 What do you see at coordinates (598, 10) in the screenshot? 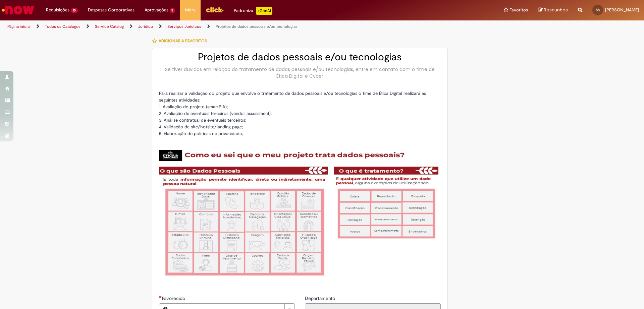
I see `span: SS` at bounding box center [598, 10].